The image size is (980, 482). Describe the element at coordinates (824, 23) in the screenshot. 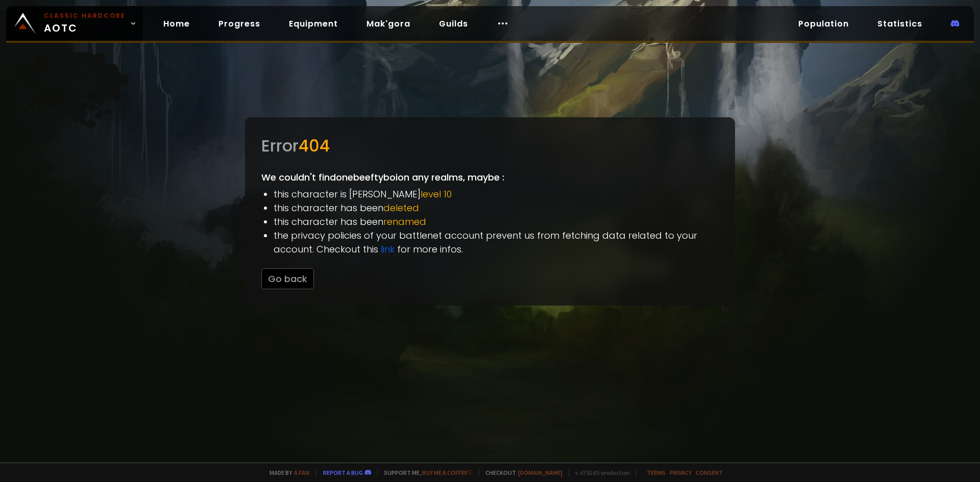

I see `a: Population` at that location.